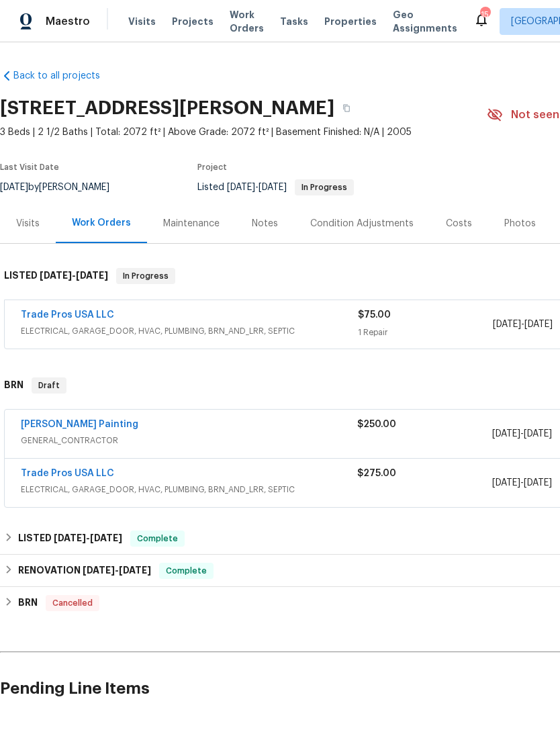  What do you see at coordinates (374, 315) in the screenshot?
I see `span: $75.00` at bounding box center [374, 315].